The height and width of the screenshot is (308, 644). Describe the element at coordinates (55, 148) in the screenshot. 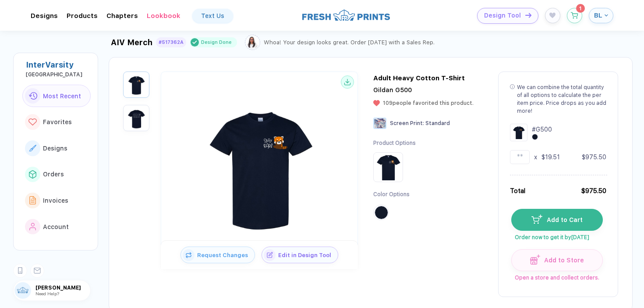

I see `span: Designs` at that location.